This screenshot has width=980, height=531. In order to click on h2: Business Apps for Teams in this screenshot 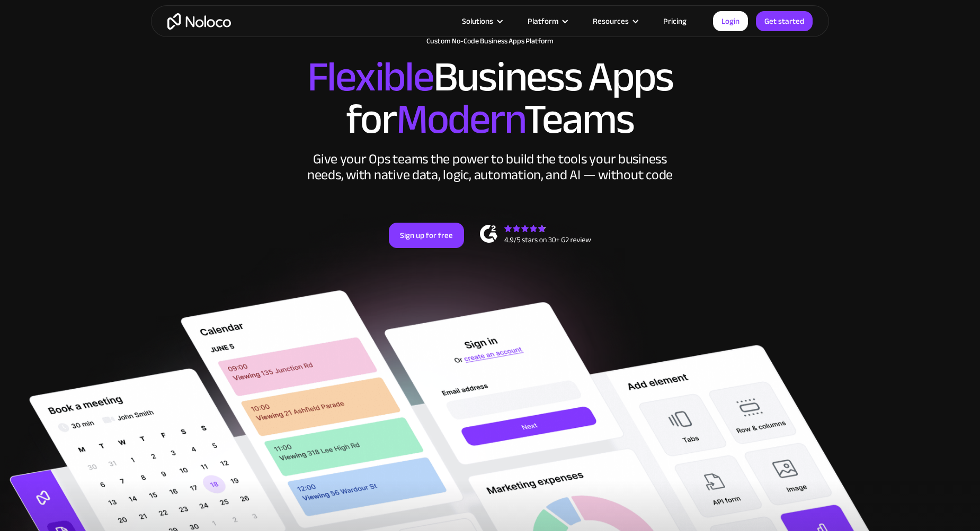, I will do `click(490, 99)`.